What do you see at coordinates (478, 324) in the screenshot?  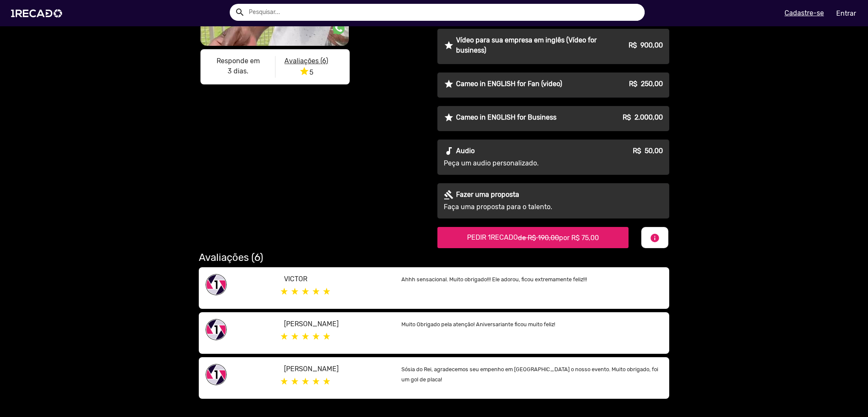 I see `small: Muito Obrigado pela atenção! Aniversariante ficou muito feliz!` at bounding box center [478, 324].